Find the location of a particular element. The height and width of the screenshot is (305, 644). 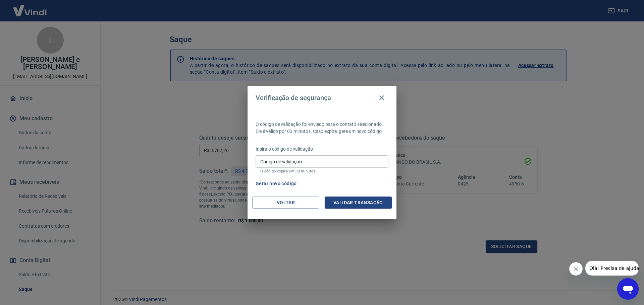

span: Olá! Precisa de ajuda? is located at coordinates (30, 7).